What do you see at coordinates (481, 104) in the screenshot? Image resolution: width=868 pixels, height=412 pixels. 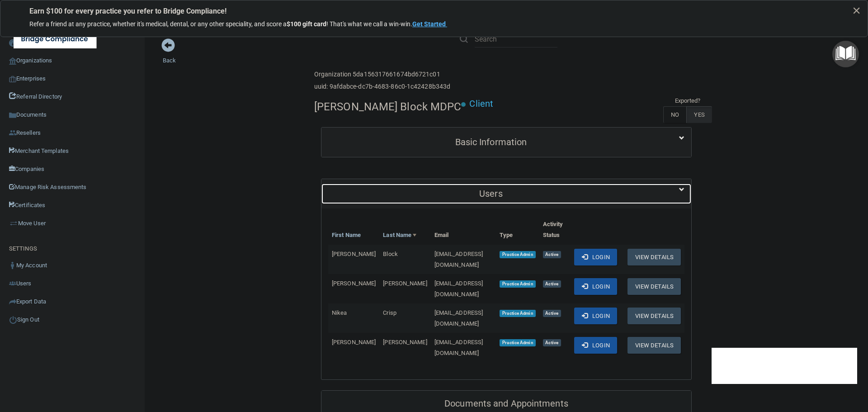 I see `p: Client` at bounding box center [481, 104].